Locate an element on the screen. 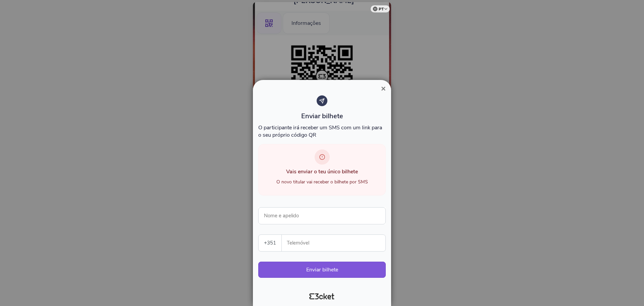 The image size is (644, 306). input: Telemóvel is located at coordinates (336, 243).